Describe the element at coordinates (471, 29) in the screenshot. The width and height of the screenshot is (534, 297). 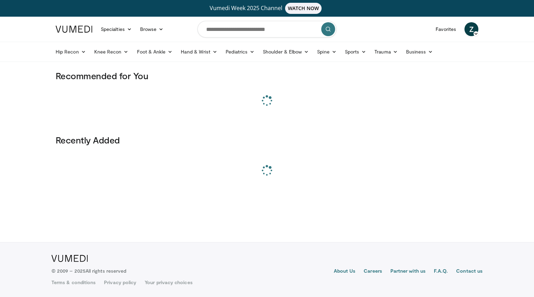
I see `a: Z` at that location.